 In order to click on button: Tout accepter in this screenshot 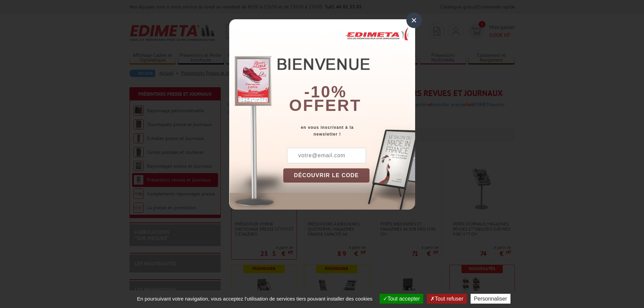, I will do `click(402, 298)`.